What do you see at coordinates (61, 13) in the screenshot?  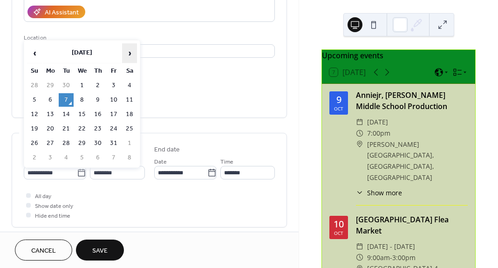 I see `div: AI Assistant` at bounding box center [61, 13].